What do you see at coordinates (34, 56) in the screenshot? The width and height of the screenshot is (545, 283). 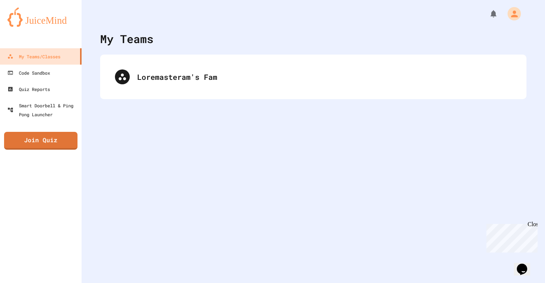 I see `div: My Teams/Classes` at bounding box center [34, 56].